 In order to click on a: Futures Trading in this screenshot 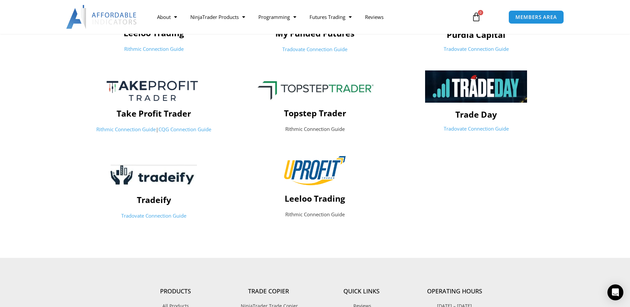, I will do `click(330, 17)`.